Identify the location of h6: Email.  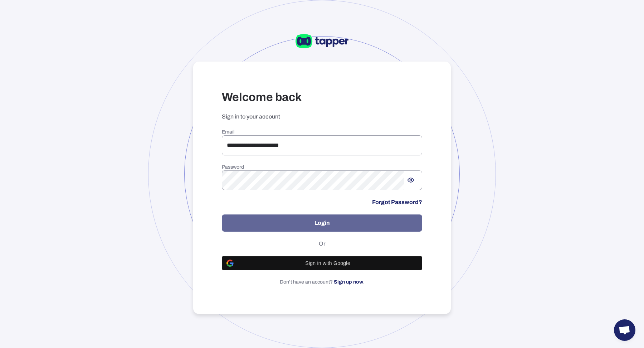
(322, 132).